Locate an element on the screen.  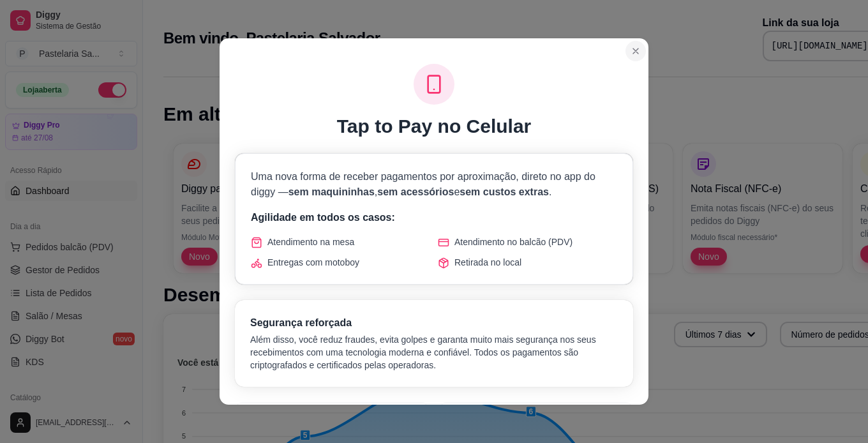
span: sem custos extras is located at coordinates (504, 192).